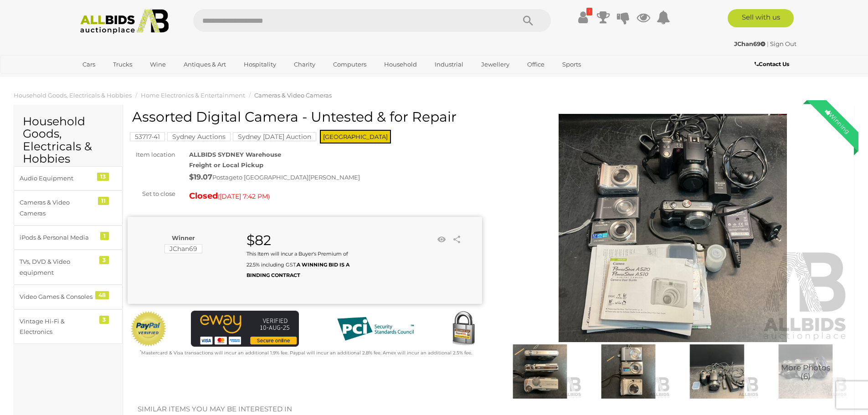 The image size is (868, 415). Describe the element at coordinates (103, 201) in the screenshot. I see `div: 11` at that location.